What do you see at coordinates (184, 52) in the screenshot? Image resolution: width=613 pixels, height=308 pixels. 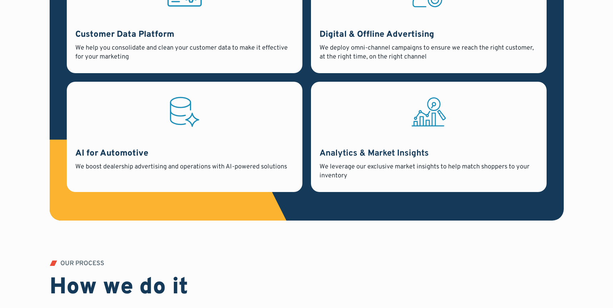 I see `div: We help you consolidate and clean your customer data to make it effective for your marketing` at bounding box center [184, 52].